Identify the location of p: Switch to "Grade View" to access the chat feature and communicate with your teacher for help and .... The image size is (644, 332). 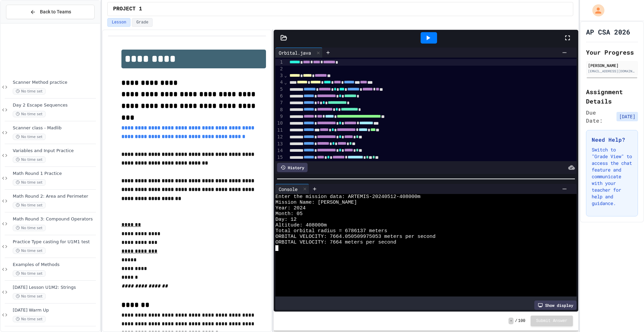
(612, 177).